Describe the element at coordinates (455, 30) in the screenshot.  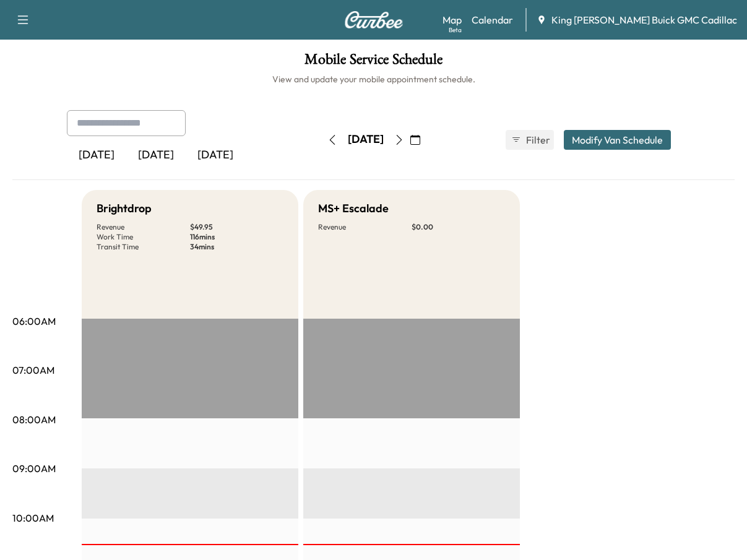
I see `div: Beta` at that location.